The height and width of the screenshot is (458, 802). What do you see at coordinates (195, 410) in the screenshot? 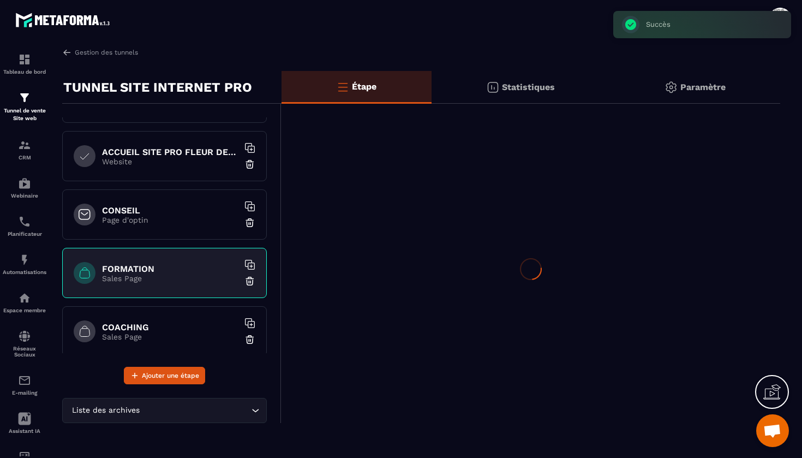
I see `input: Search for option` at bounding box center [195, 410].